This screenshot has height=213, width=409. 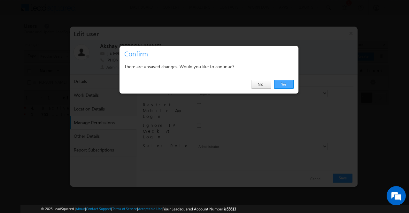 I want to click on span: © 2025 LeadSquared | | | | |, so click(x=138, y=208).